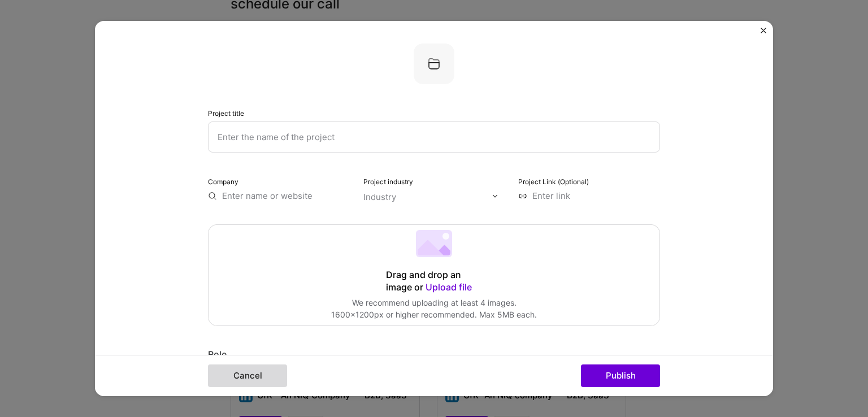 The width and height of the screenshot is (868, 417). Describe the element at coordinates (763, 33) in the screenshot. I see `button: Close` at that location.